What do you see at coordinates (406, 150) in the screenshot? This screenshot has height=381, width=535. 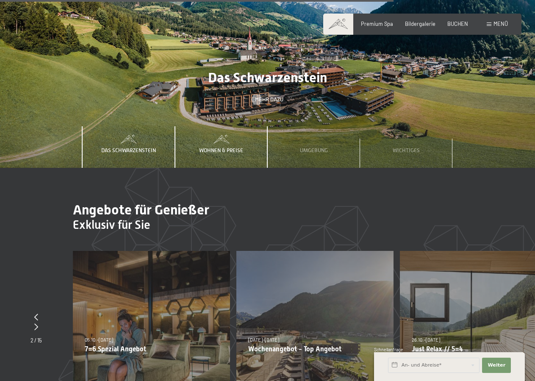 I see `span: Wichtiges` at bounding box center [406, 150].